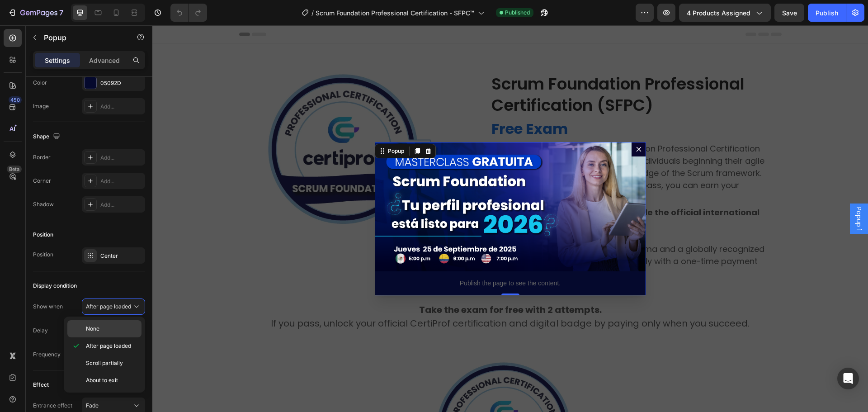  Describe the element at coordinates (46, 354) in the screenshot. I see `div: Frequency` at that location.